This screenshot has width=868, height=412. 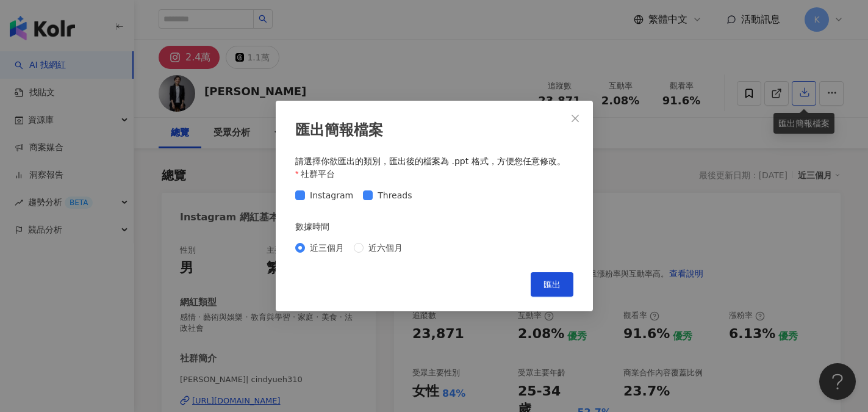 I want to click on label: 數據時間, so click(x=317, y=227).